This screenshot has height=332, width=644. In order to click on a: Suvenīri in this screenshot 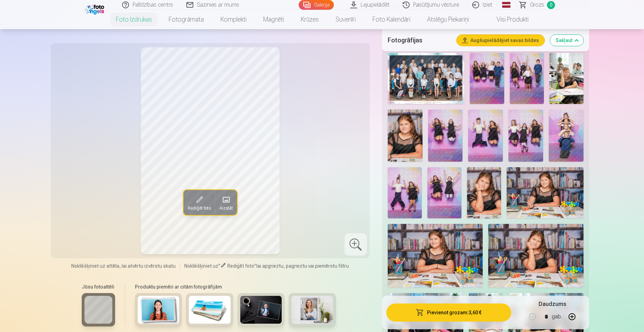, I will do `click(345, 19)`.